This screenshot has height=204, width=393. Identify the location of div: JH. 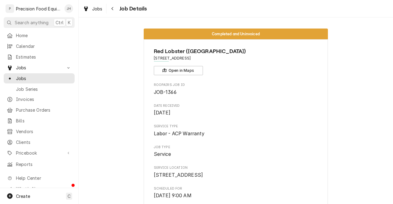
(69, 9).